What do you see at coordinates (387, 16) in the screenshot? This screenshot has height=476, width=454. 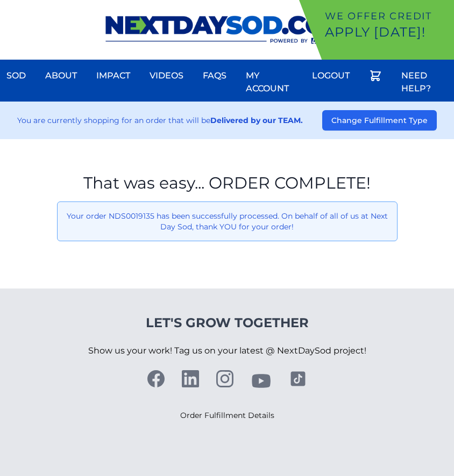 I see `p: We offer Credit` at bounding box center [387, 16].